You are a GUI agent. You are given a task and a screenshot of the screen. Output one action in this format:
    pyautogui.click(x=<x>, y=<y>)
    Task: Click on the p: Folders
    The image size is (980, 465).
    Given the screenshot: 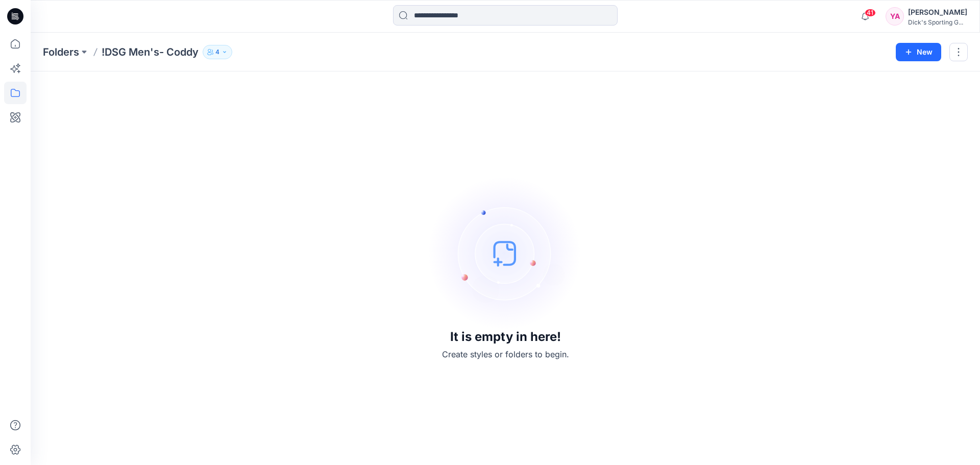 What is the action you would take?
    pyautogui.click(x=61, y=52)
    